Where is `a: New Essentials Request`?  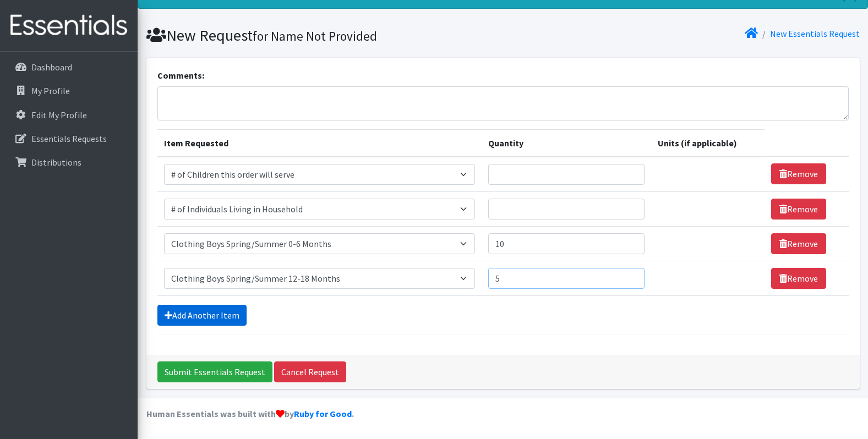 a: New Essentials Request is located at coordinates (815, 34).